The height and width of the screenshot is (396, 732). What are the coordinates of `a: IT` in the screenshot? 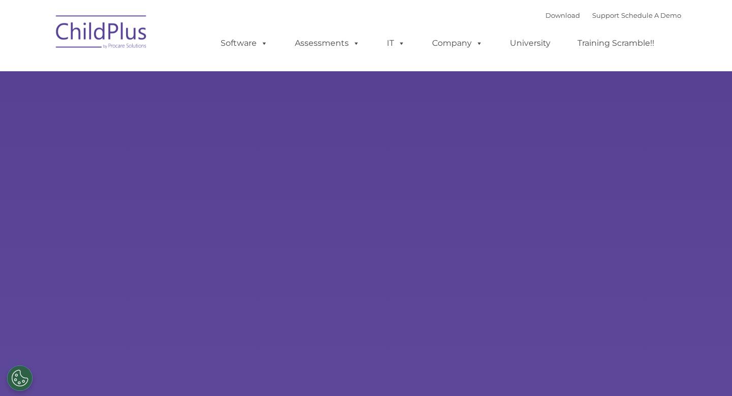 It's located at (396, 43).